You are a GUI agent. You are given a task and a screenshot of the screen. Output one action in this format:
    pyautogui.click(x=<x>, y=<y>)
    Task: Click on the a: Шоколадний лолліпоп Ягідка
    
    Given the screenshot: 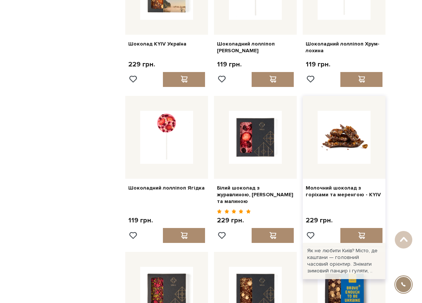 What is the action you would take?
    pyautogui.click(x=167, y=188)
    